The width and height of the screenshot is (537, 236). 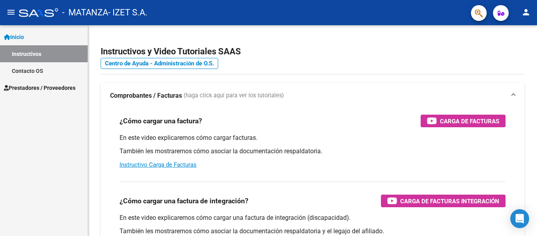 I want to click on span: Inicio, so click(x=14, y=37).